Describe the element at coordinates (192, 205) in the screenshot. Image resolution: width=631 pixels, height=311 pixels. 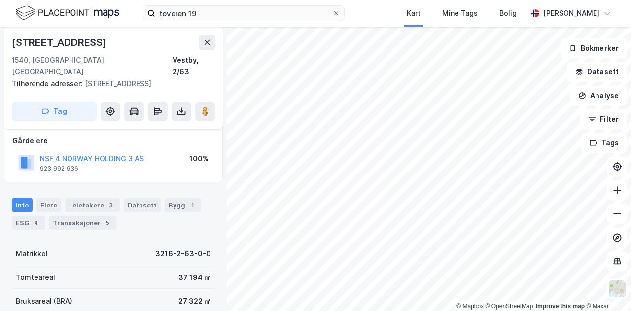
I see `div: 1` at that location.